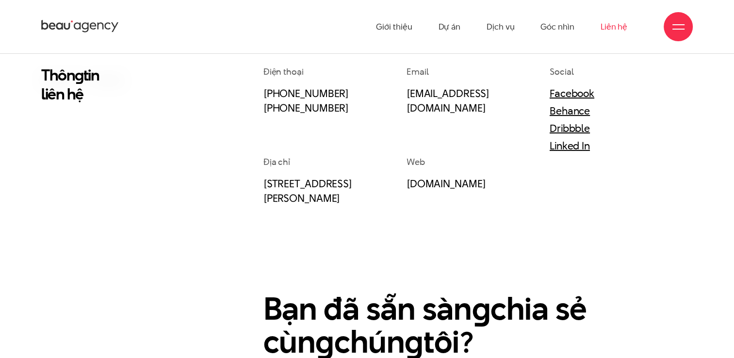 The image size is (734, 358). What do you see at coordinates (570, 111) in the screenshot?
I see `a: Behance` at bounding box center [570, 111].